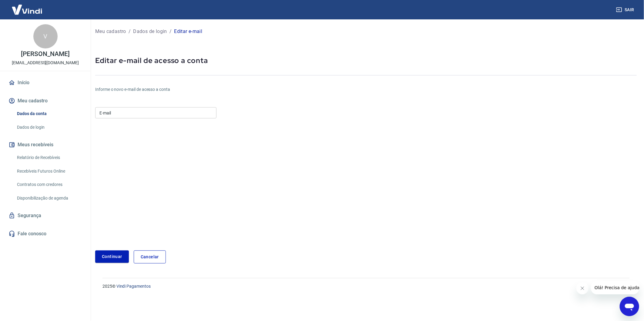  I want to click on p: 2025 ©, so click(366, 286).